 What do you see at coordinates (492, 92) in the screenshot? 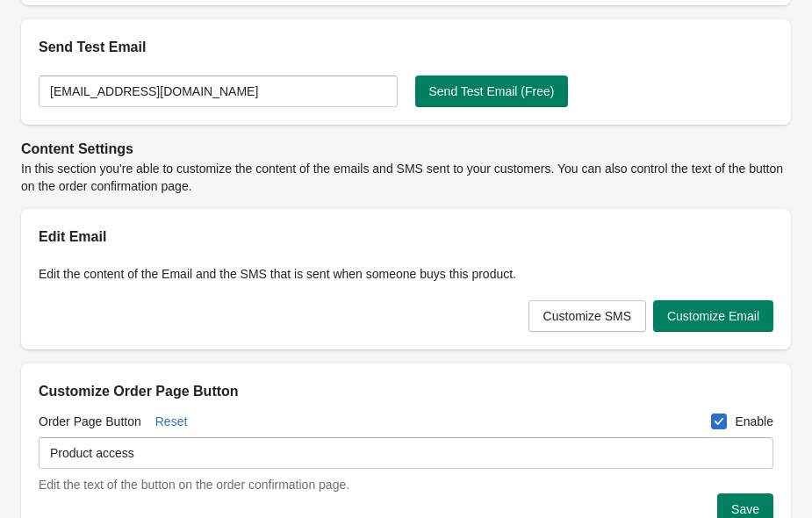
I see `button: Send Test Email (Free)` at bounding box center [492, 92].